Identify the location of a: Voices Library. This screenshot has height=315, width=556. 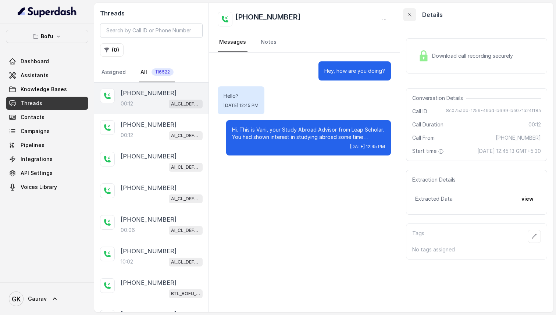
(47, 187).